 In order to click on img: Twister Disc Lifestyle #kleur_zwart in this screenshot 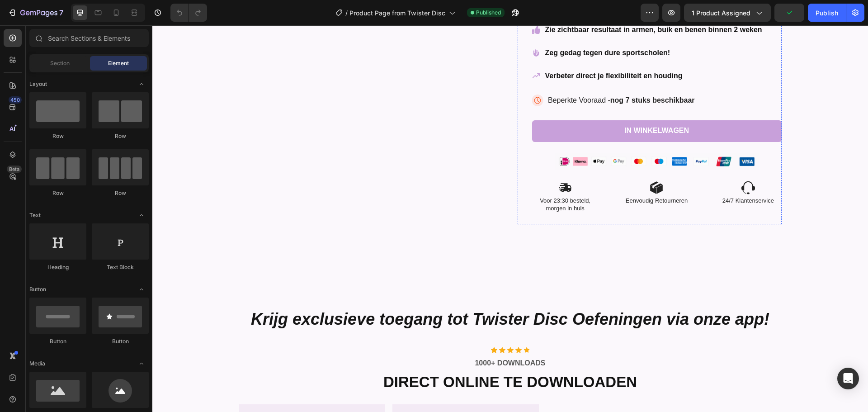, I will do `click(326, 197)`.